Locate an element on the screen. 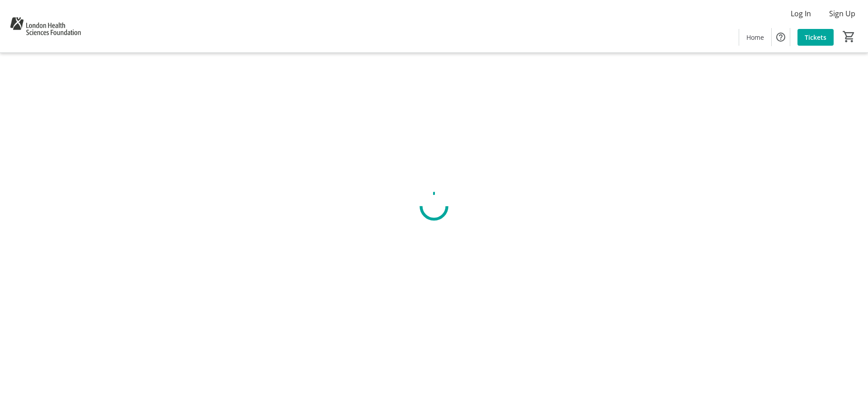 The height and width of the screenshot is (412, 868). span: Tickets is located at coordinates (816, 37).